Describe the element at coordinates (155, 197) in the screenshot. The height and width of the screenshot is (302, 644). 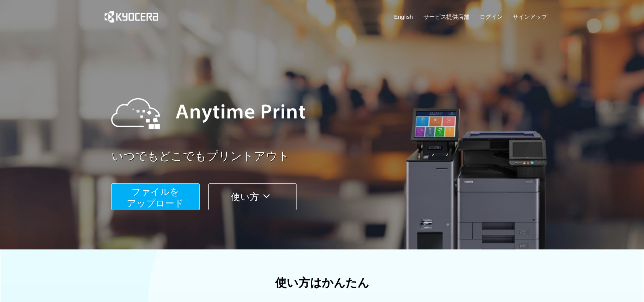
I see `button: ファイルを​​アップロード` at that location.